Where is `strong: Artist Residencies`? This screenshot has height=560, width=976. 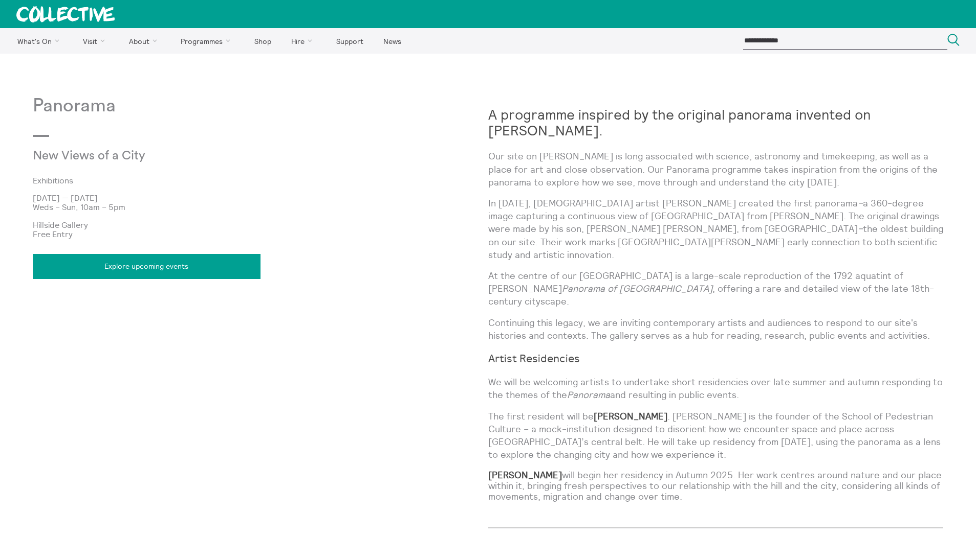
strong: Artist Residencies is located at coordinates (534, 358).